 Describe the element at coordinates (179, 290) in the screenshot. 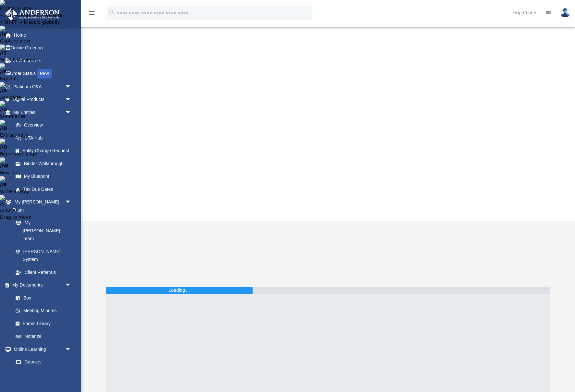

I see `div: Loading ...` at that location.